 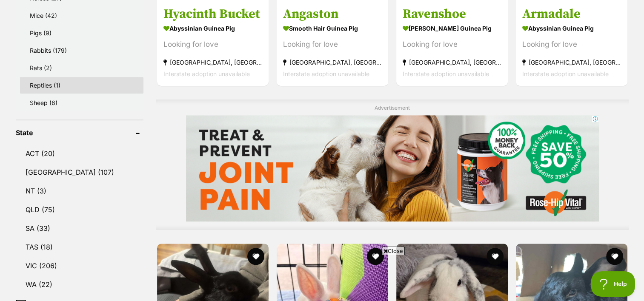 I want to click on a: Pigs (9), so click(x=82, y=33).